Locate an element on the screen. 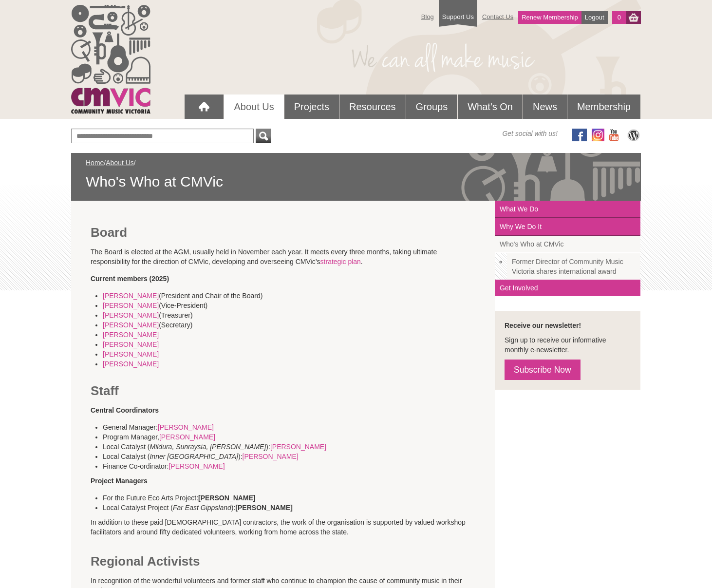 This screenshot has width=712, height=588. a: Former Director of Community Music Victoria shares international award is located at coordinates (574, 266).